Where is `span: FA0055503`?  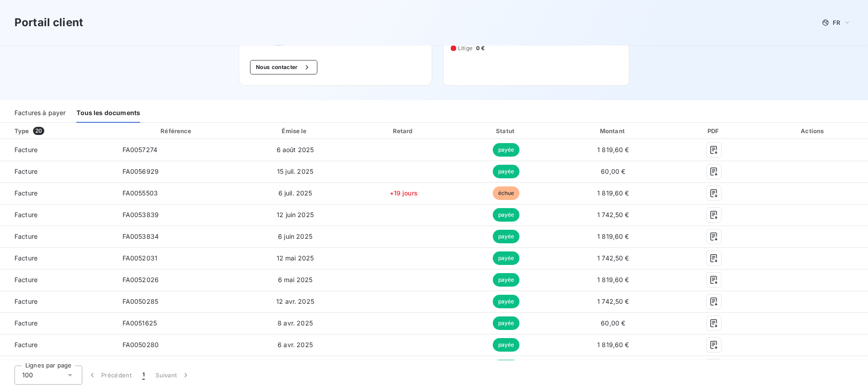 span: FA0055503 is located at coordinates (140, 193).